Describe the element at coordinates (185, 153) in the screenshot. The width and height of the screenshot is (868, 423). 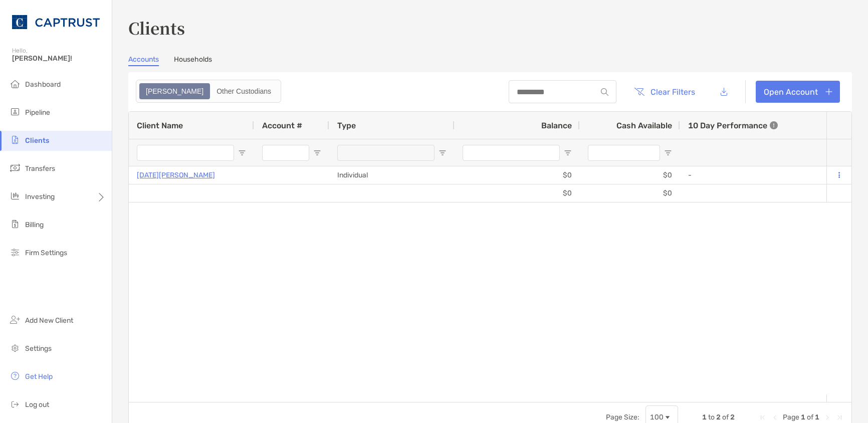
I see `input: Client Name Filter Input` at that location.